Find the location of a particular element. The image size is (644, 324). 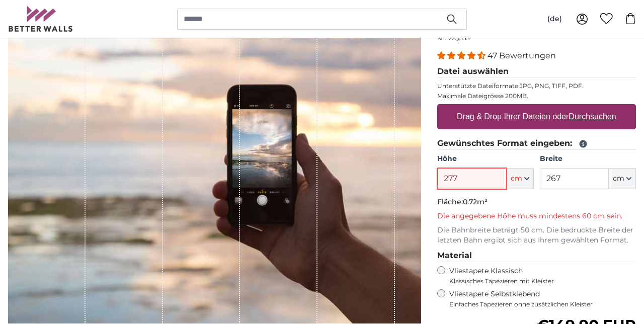

p: Maximale Dateigrösse 200MB. is located at coordinates (537, 96).